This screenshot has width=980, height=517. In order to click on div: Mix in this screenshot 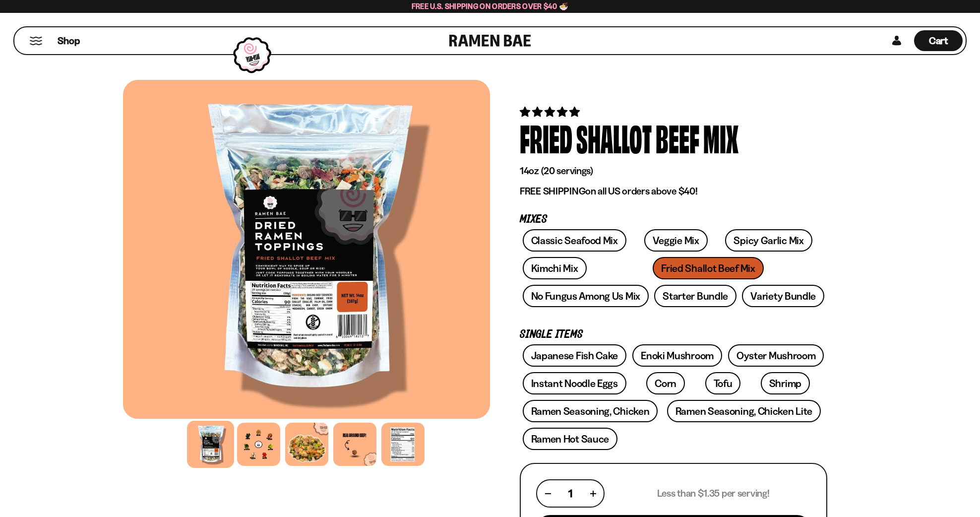, I will do `click(720, 137)`.